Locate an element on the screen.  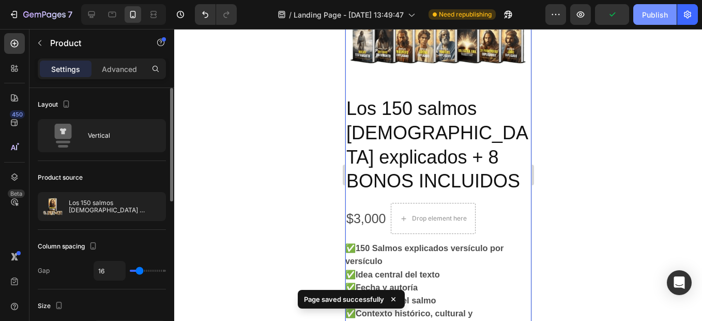
p: Advanced is located at coordinates (119, 69).